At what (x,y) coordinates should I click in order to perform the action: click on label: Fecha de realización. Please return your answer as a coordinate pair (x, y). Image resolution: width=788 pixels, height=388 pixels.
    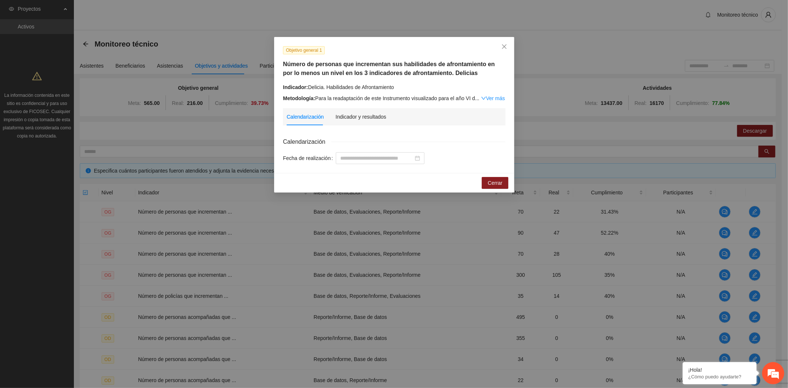
    Looking at the image, I should click on (309, 158).